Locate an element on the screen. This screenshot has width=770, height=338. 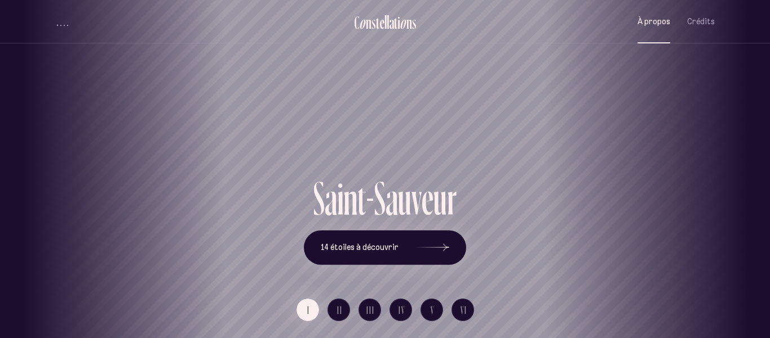
div: v is located at coordinates (416, 198).